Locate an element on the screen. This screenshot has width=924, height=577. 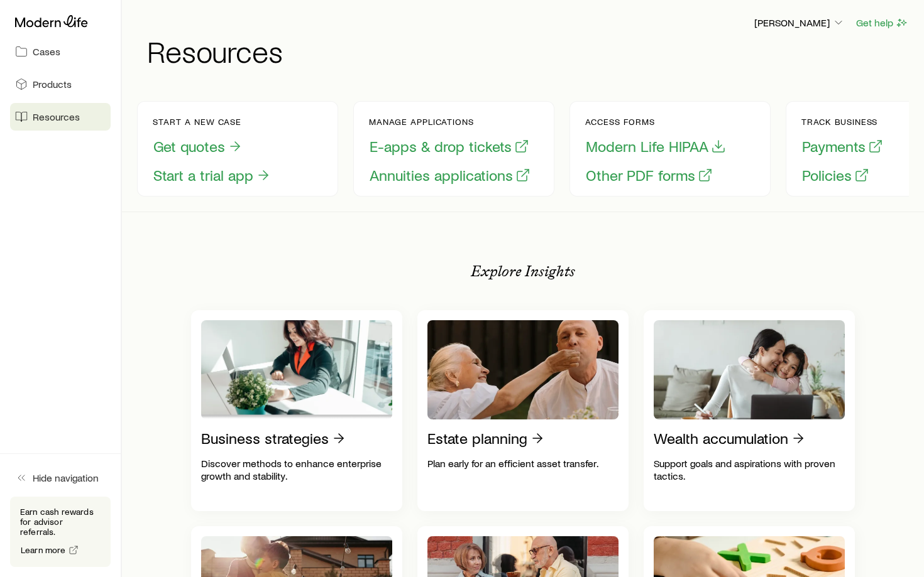
button: Modern Life HIPAA is located at coordinates (656, 146).